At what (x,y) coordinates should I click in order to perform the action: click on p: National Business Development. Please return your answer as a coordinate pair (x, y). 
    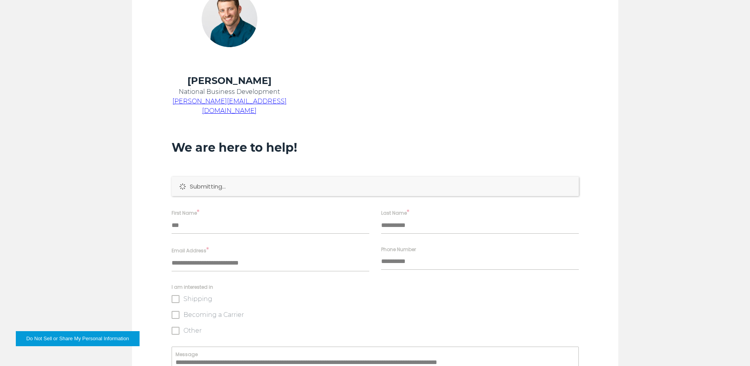
    Looking at the image, I should click on (229, 92).